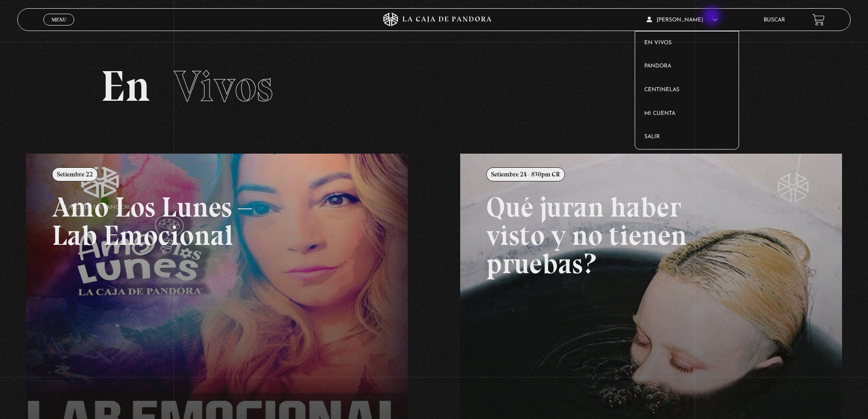  I want to click on a: Buscar, so click(774, 20).